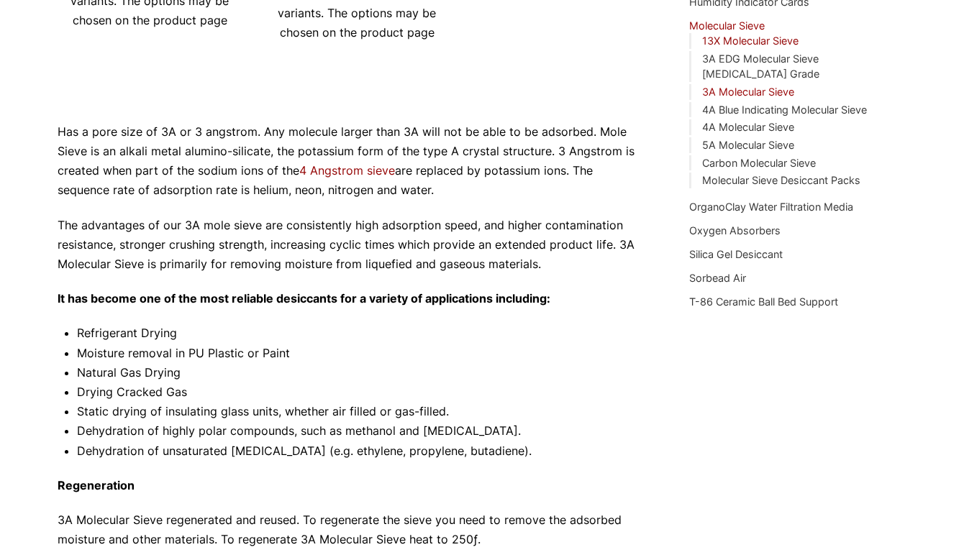 The image size is (964, 560). Describe the element at coordinates (363, 353) in the screenshot. I see `li: Moisture removal in PU Plastic or Paint` at that location.